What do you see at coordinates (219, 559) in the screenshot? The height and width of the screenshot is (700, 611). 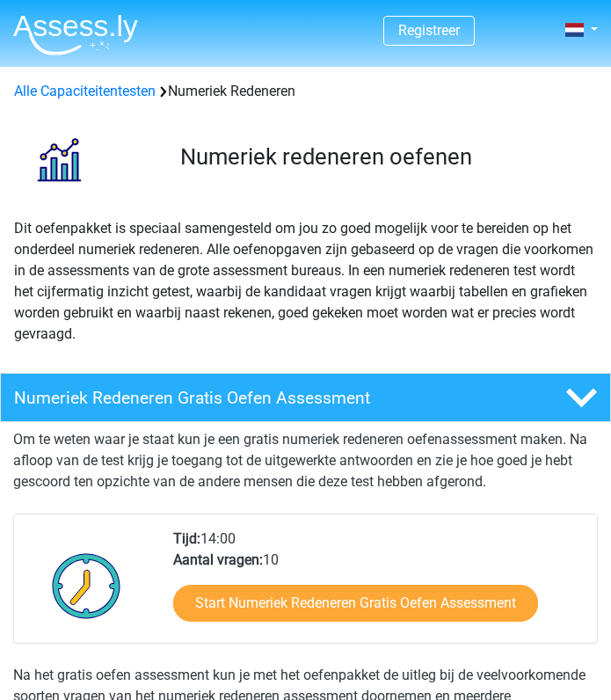 I see `b: Aantal vragen:` at bounding box center [219, 559].